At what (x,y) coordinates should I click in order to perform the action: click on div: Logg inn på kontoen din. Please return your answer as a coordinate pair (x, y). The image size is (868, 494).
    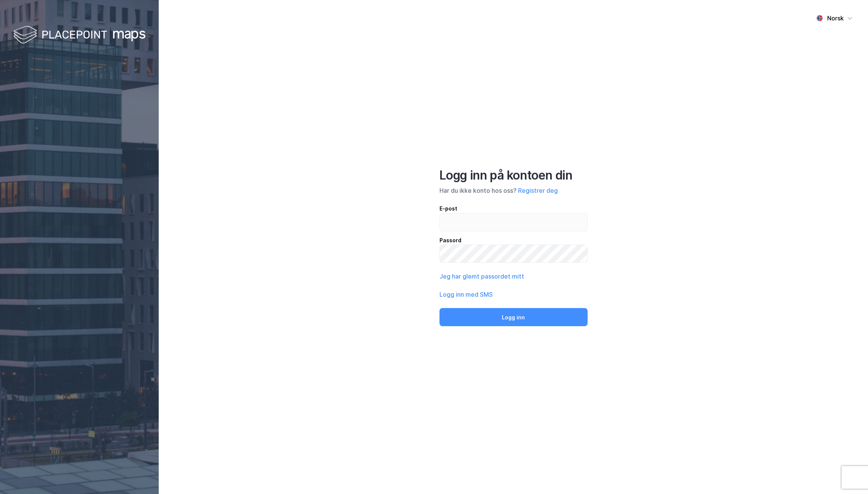
    Looking at the image, I should click on (513, 176).